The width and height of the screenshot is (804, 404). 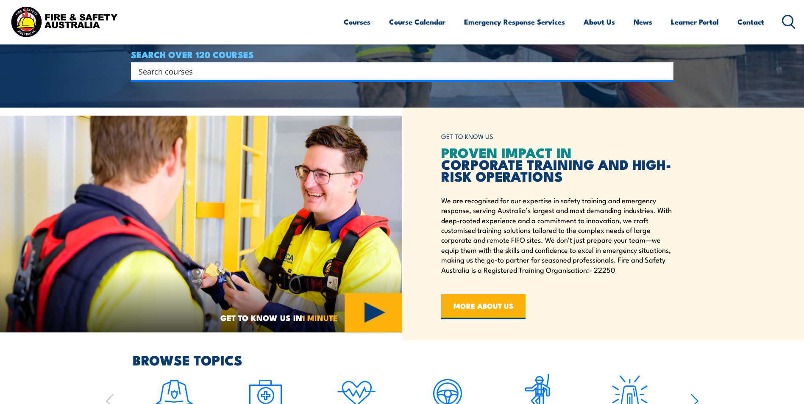 I want to click on button: Search magnifier button, so click(x=665, y=71).